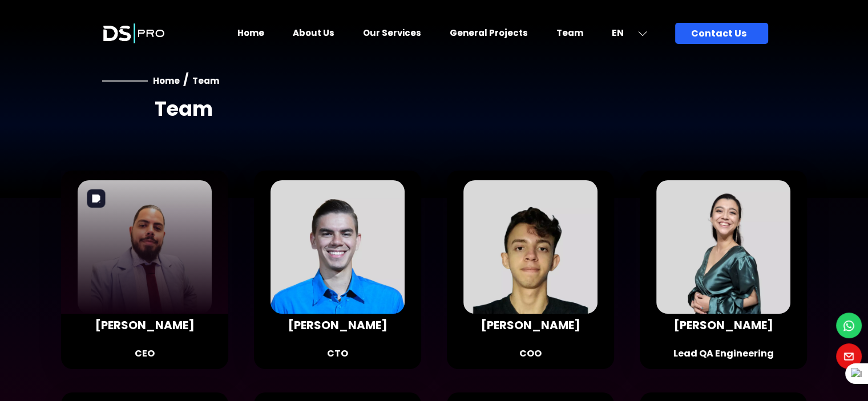  Describe the element at coordinates (617, 32) in the screenshot. I see `span: EN` at that location.